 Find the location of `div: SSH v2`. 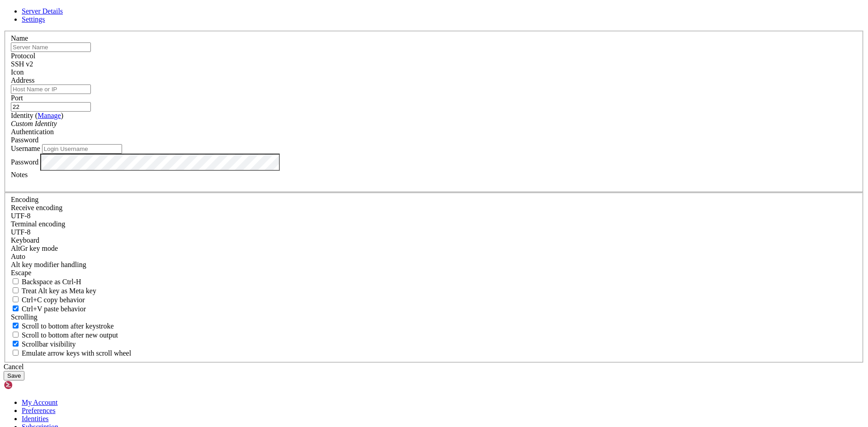

div: SSH v2 is located at coordinates (434, 64).